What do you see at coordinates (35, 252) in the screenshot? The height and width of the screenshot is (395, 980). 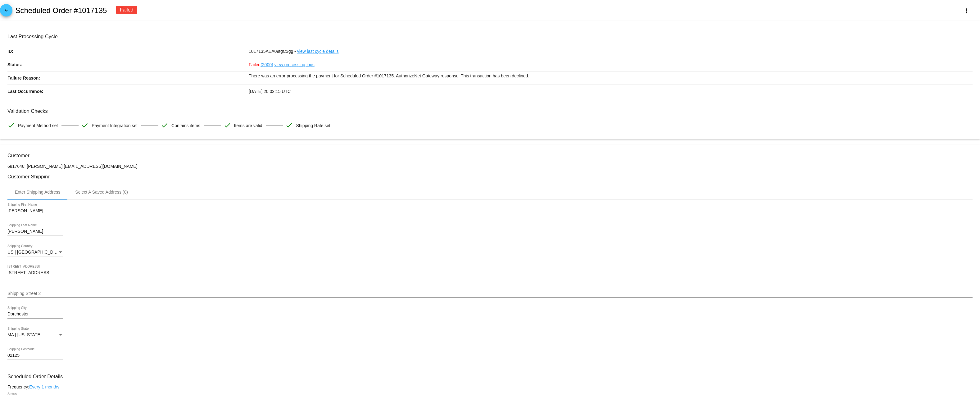 I see `mat-select: Shipping Country` at bounding box center [35, 252].